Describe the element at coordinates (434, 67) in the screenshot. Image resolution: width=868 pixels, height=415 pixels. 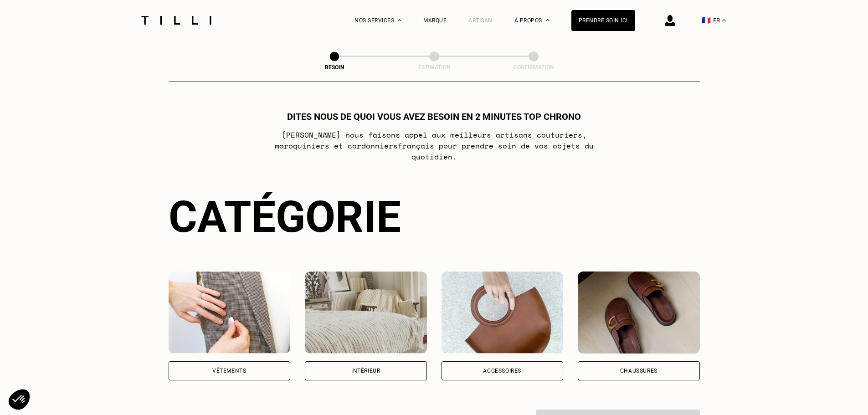
I see `div: Estimation` at that location.